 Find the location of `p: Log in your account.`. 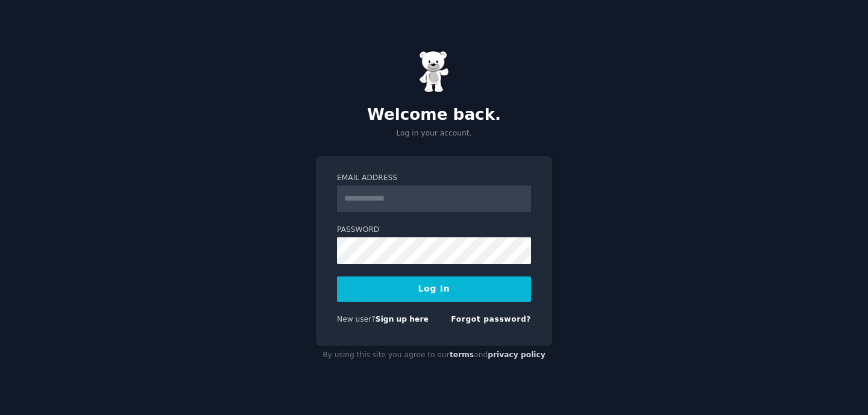

p: Log in your account. is located at coordinates (434, 133).